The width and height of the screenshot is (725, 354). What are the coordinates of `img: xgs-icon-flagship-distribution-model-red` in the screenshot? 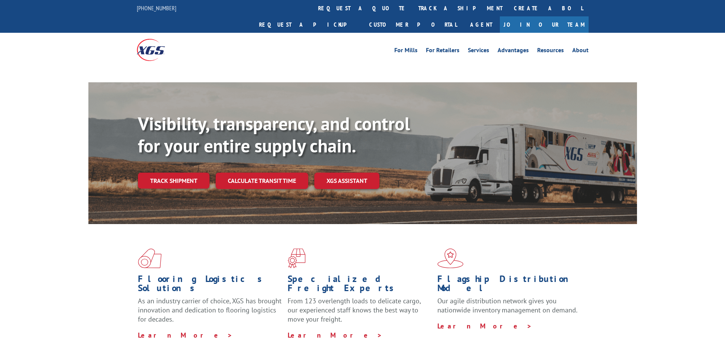 It's located at (450, 258).